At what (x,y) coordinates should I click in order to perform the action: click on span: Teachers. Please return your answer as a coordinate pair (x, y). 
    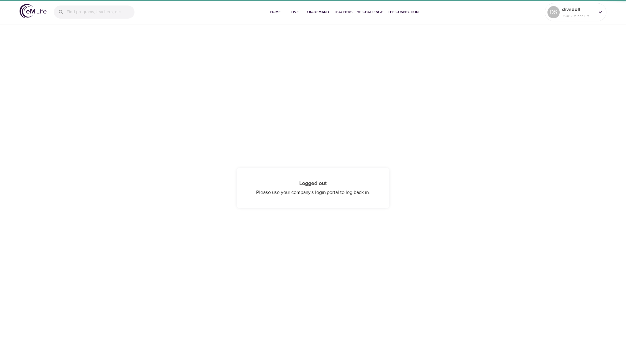
    Looking at the image, I should click on (343, 12).